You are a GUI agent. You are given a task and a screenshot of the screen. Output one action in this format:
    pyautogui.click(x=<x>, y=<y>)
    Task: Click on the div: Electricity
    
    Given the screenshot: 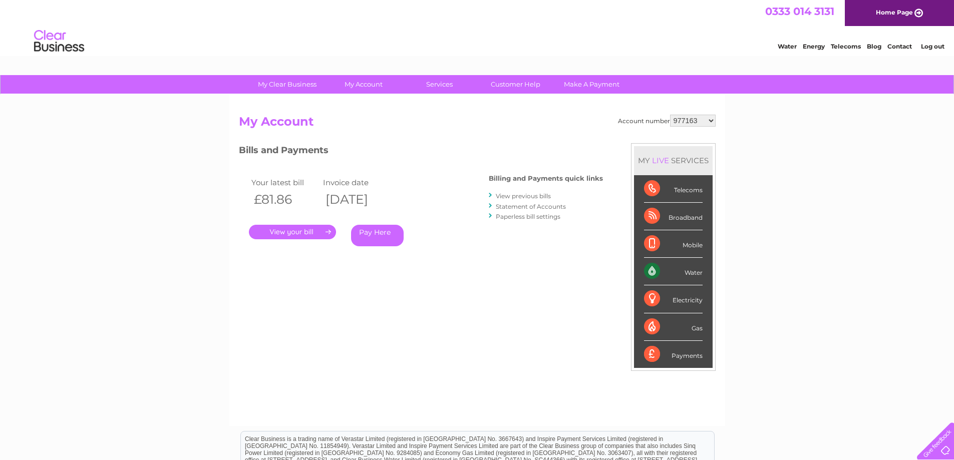 What is the action you would take?
    pyautogui.click(x=673, y=299)
    